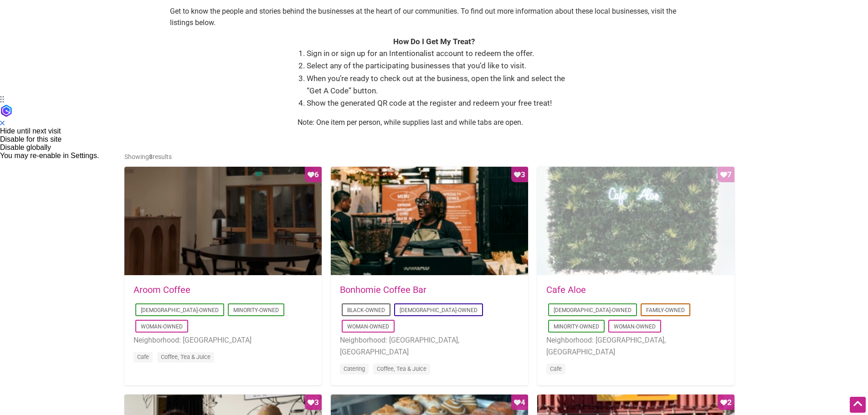 This screenshot has height=415, width=868. What do you see at coordinates (354, 368) in the screenshot?
I see `a: Catering` at bounding box center [354, 368].